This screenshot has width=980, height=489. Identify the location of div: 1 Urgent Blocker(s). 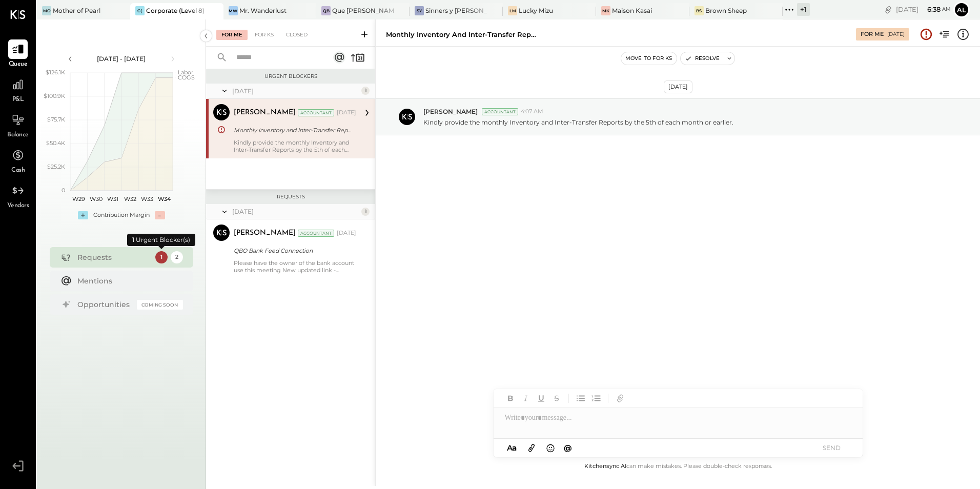
(161, 240).